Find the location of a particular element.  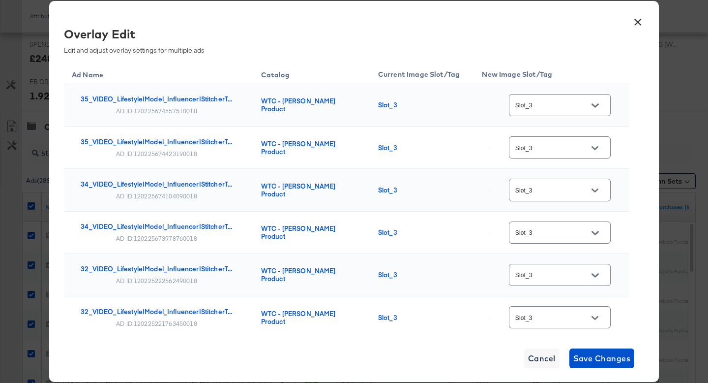

span: Catalog is located at coordinates (282, 75).